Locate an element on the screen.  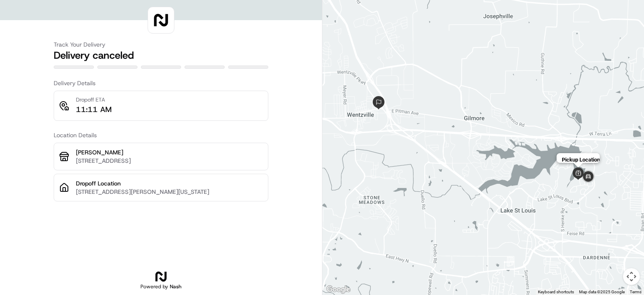
img: Google is located at coordinates (338, 290).